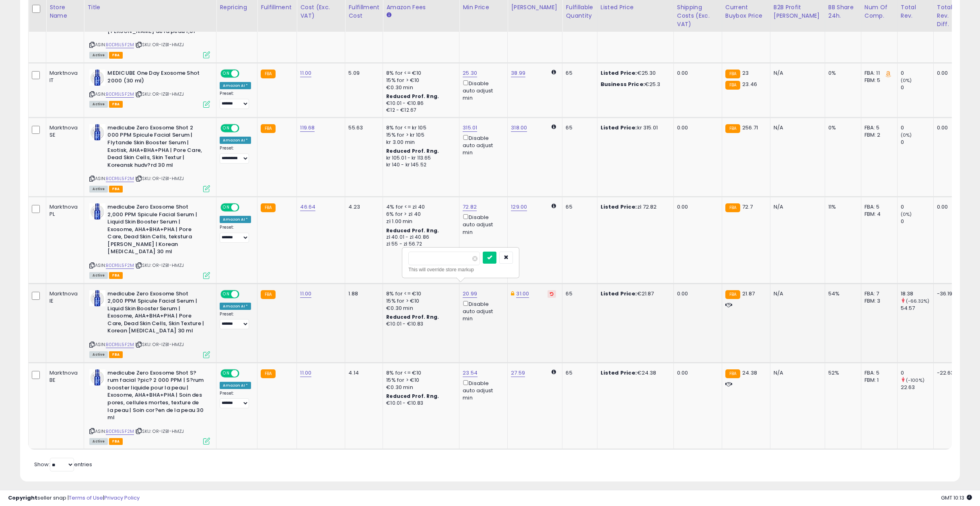 The image size is (980, 506). Describe the element at coordinates (917, 301) in the screenshot. I see `small: (-66.32%)` at that location.